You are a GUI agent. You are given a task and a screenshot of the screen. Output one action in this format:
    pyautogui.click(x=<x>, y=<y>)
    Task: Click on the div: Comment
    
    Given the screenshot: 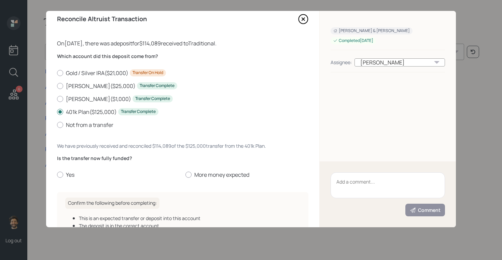 What is the action you would take?
    pyautogui.click(x=426, y=211)
    